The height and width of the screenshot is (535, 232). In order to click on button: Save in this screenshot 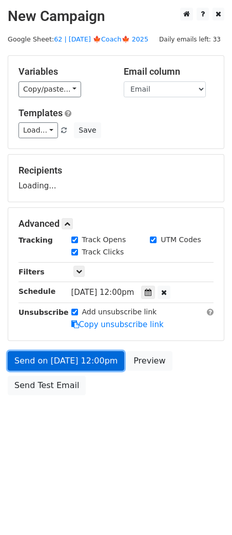, I will do `click(87, 130)`.